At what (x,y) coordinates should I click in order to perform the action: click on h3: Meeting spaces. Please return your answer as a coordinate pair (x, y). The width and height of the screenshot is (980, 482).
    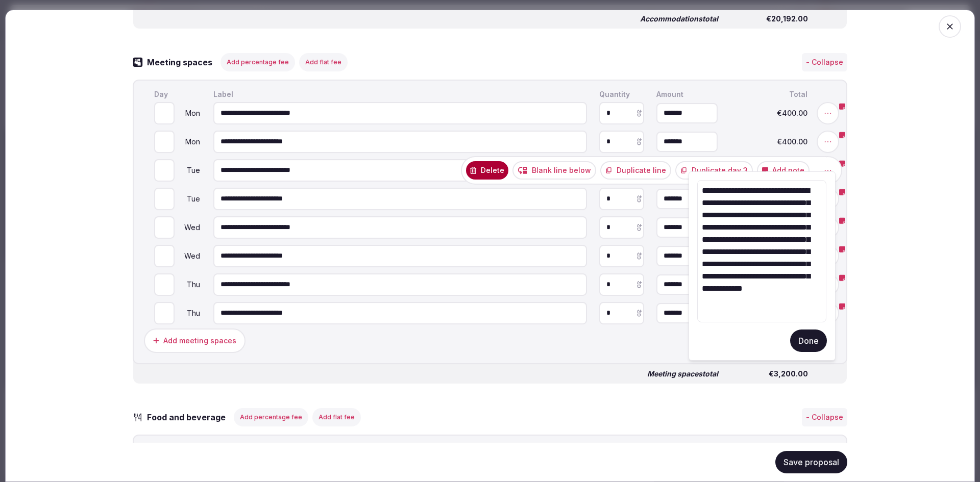
    Looking at the image, I should click on (182, 62).